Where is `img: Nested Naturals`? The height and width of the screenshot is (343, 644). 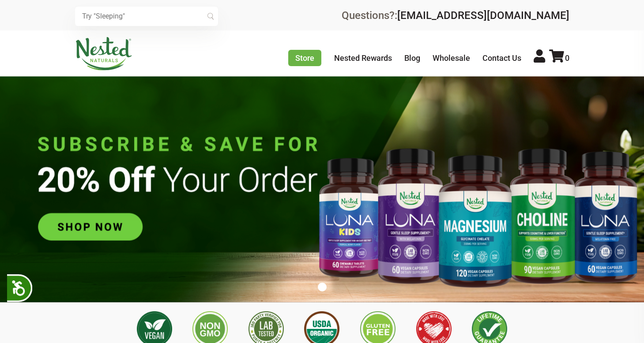
img: Nested Naturals is located at coordinates (104, 54).